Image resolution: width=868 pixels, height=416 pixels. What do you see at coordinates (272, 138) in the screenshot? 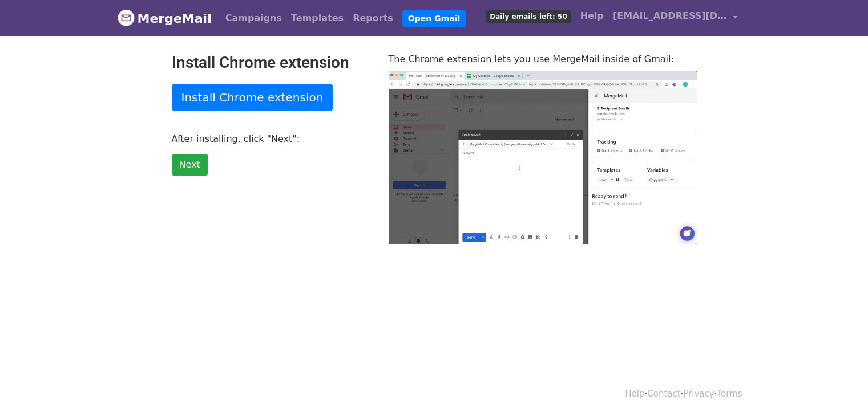
I see `p: After installing, click "Next":` at bounding box center [272, 138].